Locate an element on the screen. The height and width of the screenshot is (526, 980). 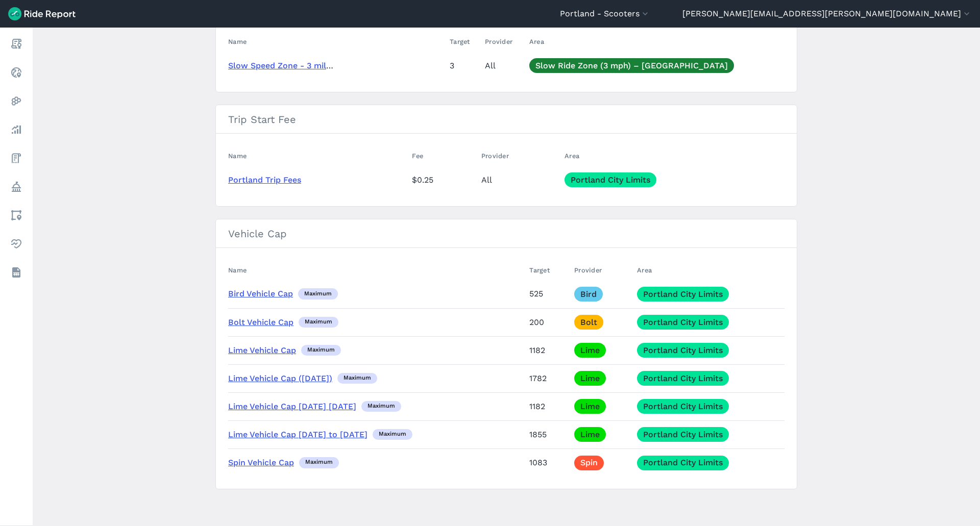
td: 200 is located at coordinates (548, 322).